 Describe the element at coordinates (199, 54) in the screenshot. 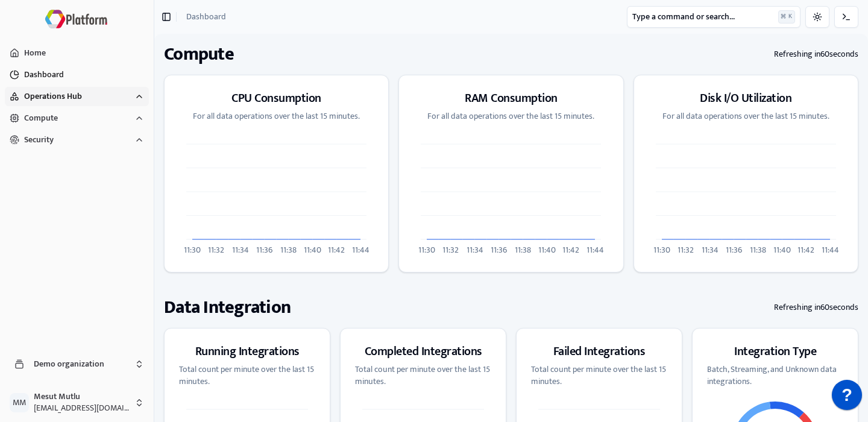

I see `h1: Compute` at that location.